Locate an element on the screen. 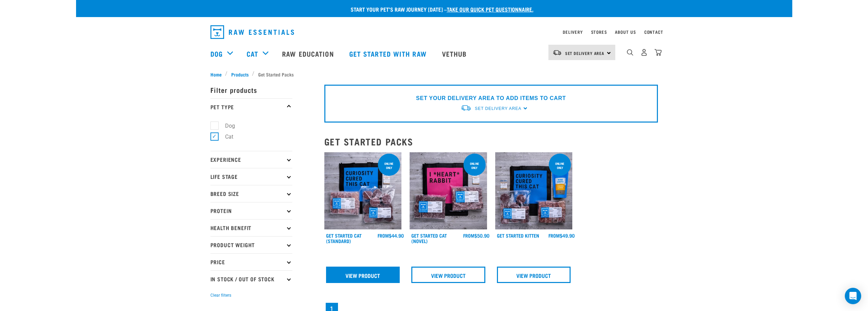 This screenshot has width=868, height=311. a: Get Started Kitten is located at coordinates (518, 235).